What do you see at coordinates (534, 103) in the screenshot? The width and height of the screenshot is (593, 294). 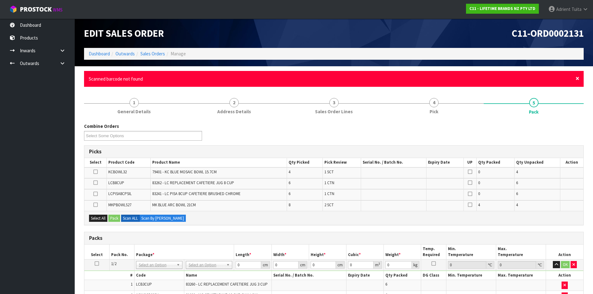 I see `span: 5` at bounding box center [534, 103].